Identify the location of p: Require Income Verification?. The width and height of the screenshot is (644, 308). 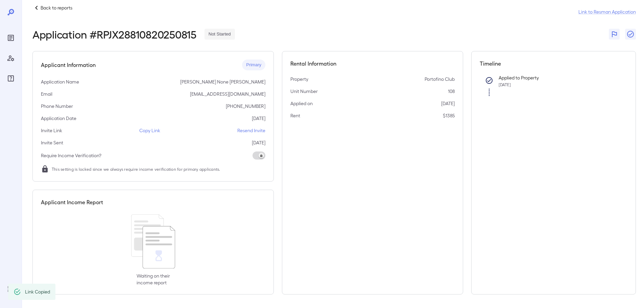
(71, 156).